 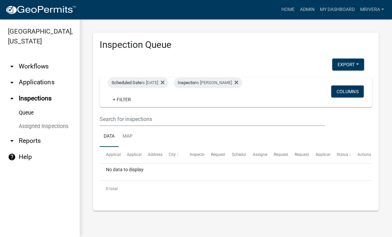 What do you see at coordinates (236, 45) in the screenshot?
I see `h3: Inspection Queue` at bounding box center [236, 45].